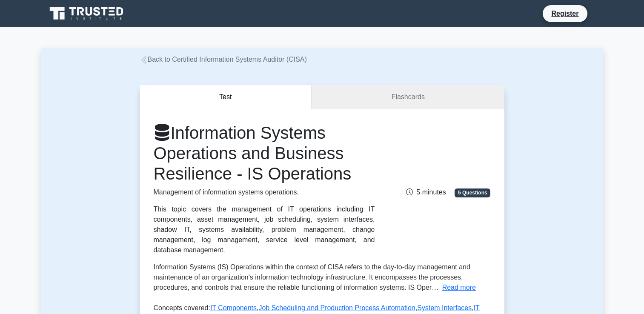  What do you see at coordinates (264, 230) in the screenshot?
I see `div: This topic covers the management of IT operations including IT components, asset management, job ...` at bounding box center [264, 230].